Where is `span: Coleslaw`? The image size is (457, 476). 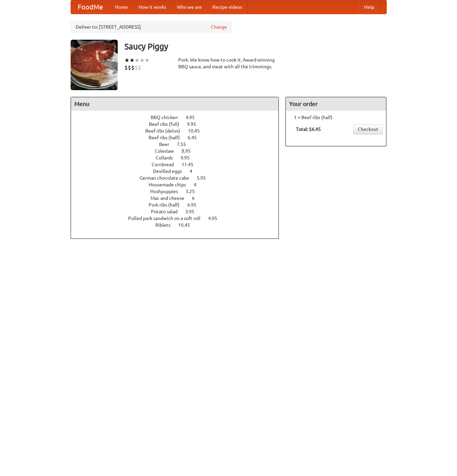 span: Coleslaw is located at coordinates (168, 151).